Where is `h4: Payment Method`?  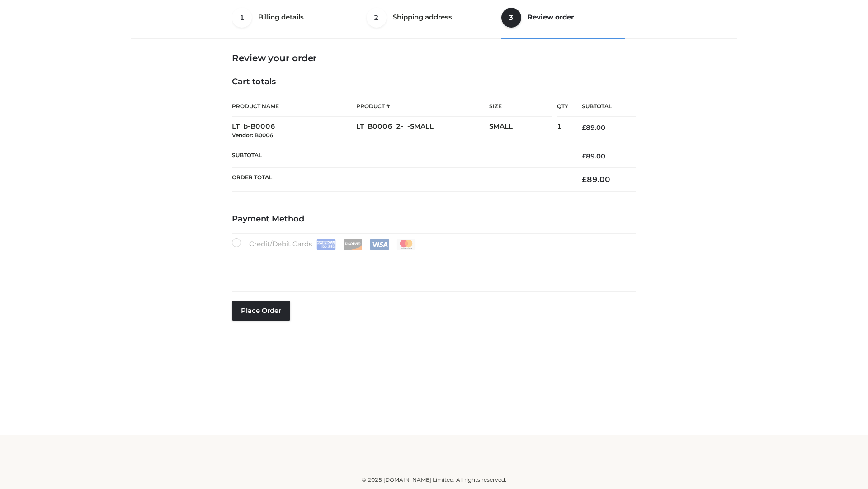
h4: Payment Method is located at coordinates (434, 219).